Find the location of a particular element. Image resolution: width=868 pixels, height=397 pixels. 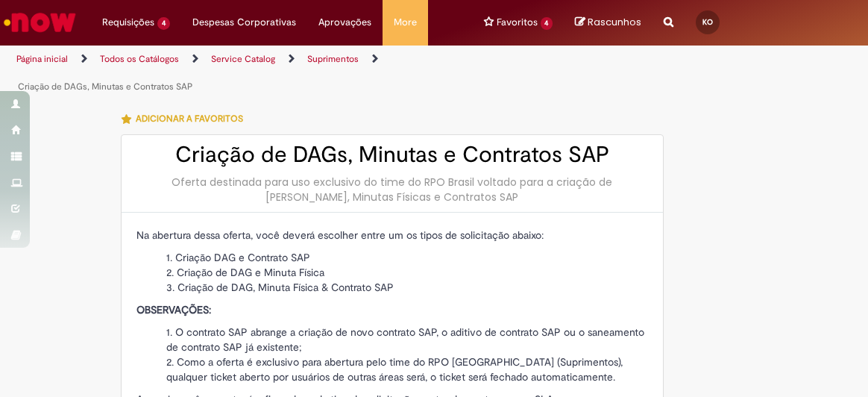

a: Criação de DAGs, Minutas e Contratos SAP is located at coordinates (105, 86).